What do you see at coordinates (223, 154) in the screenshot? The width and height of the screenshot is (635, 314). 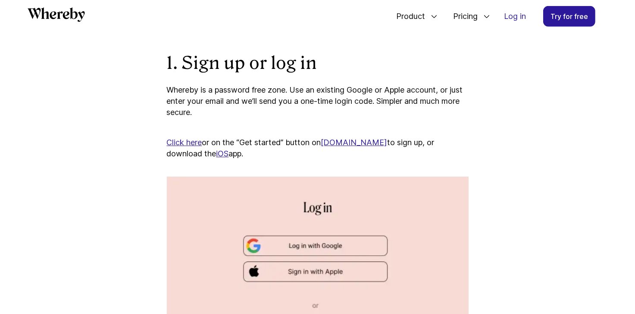 I see `a: iOS` at bounding box center [223, 154].